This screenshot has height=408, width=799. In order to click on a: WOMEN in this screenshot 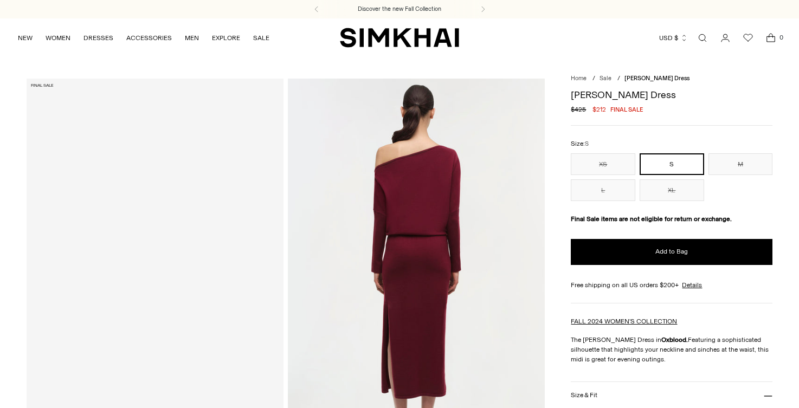, I will do `click(58, 38)`.